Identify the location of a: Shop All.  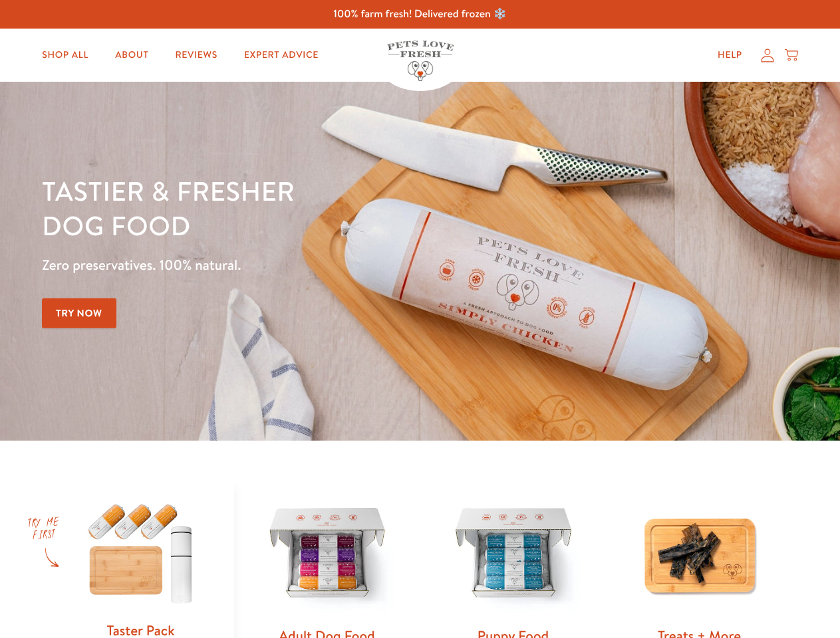
(65, 55).